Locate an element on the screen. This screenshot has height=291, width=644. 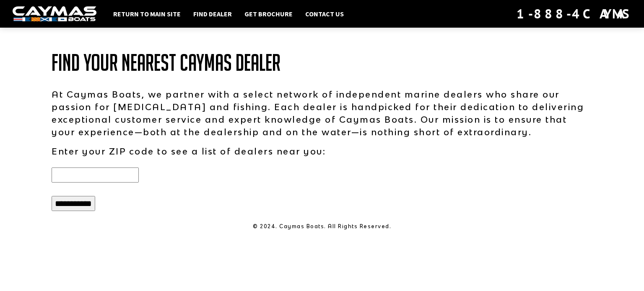
a: Get Brochure is located at coordinates (268, 14).